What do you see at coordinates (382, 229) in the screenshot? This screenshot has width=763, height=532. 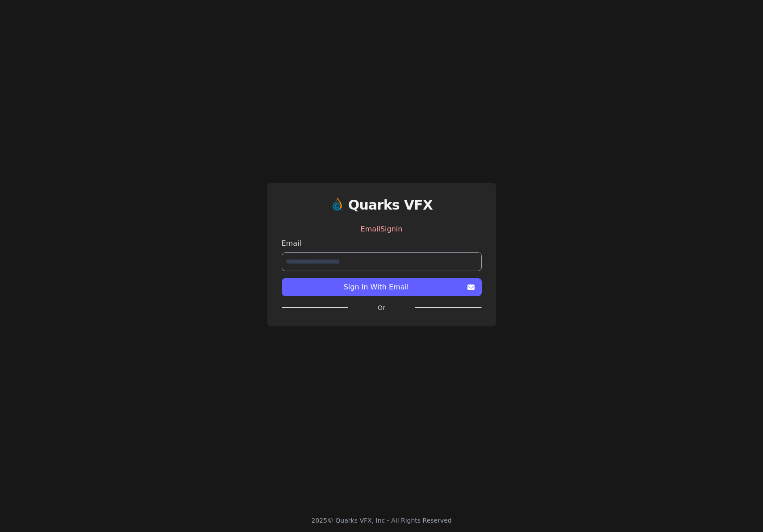 I see `div: EmailSignin` at bounding box center [382, 229].